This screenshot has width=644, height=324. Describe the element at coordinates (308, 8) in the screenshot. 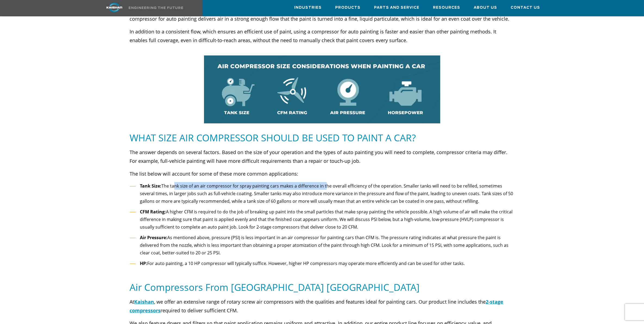

I see `a: Industries` at that location.